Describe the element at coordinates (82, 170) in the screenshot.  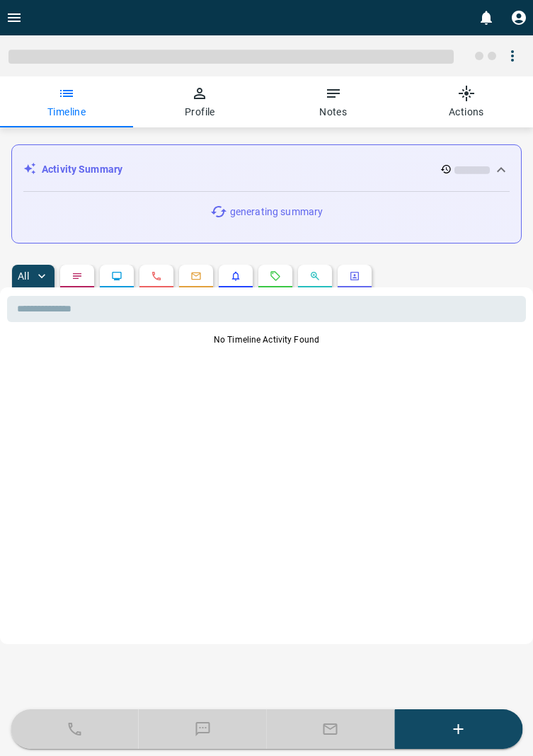
I see `p: Activity Summary` at that location.